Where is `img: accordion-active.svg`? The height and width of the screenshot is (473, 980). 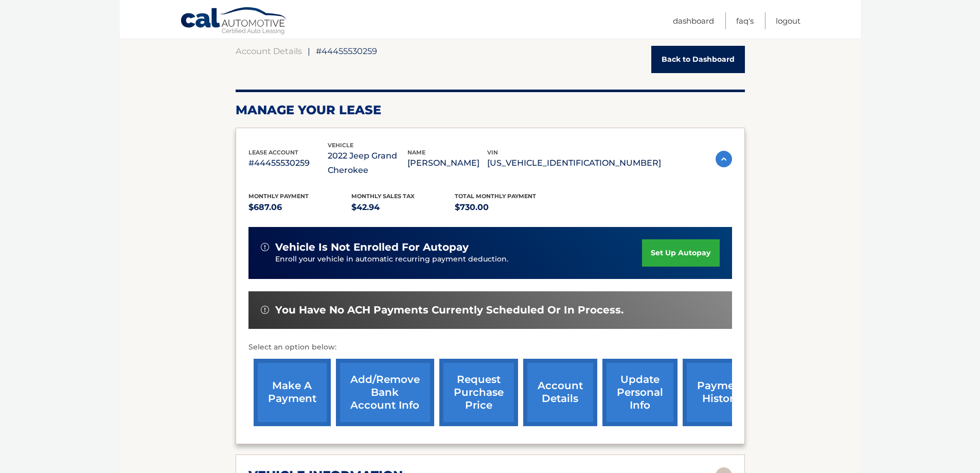
img: accordion-active.svg is located at coordinates (724, 159).